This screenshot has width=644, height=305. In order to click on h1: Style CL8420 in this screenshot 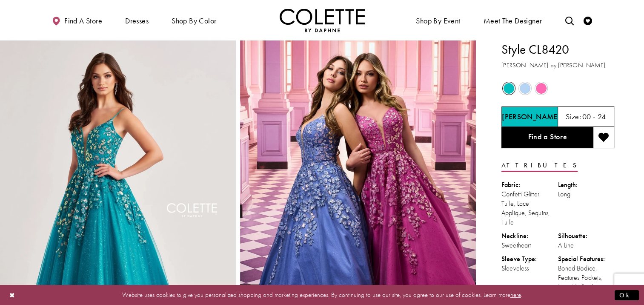, I will do `click(558, 50)`.